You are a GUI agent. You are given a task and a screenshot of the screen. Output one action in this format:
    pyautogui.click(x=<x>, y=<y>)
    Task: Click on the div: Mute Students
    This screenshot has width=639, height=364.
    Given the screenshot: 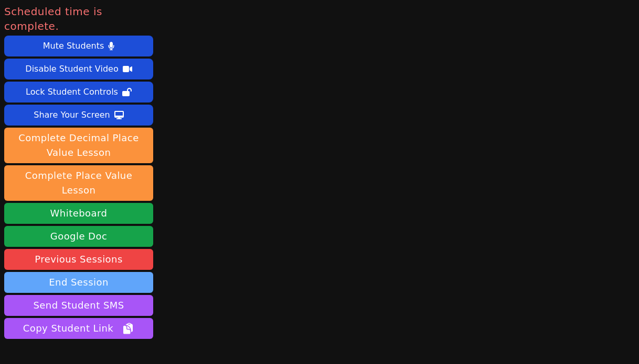 What is the action you would take?
    pyautogui.click(x=73, y=46)
    